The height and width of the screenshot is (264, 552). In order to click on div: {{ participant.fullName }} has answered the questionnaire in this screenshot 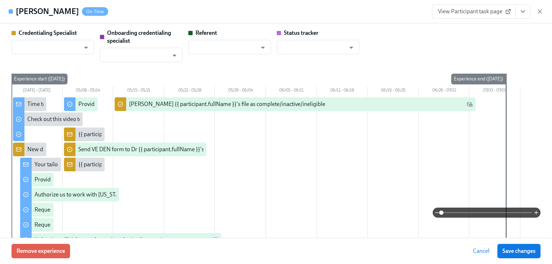, I will do `click(149, 134)`.